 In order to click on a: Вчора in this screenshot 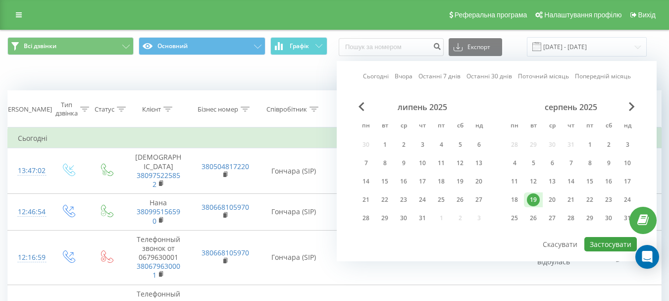, I will do `click(404, 76)`.